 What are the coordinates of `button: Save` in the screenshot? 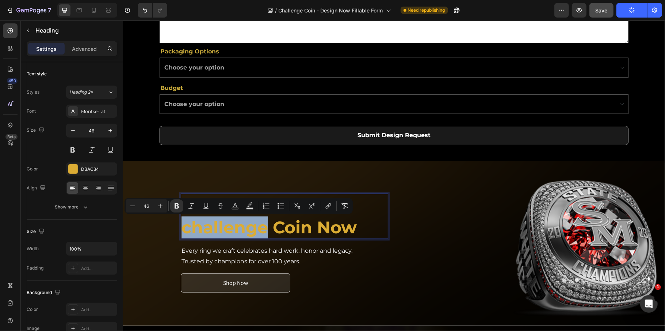 It's located at (602, 10).